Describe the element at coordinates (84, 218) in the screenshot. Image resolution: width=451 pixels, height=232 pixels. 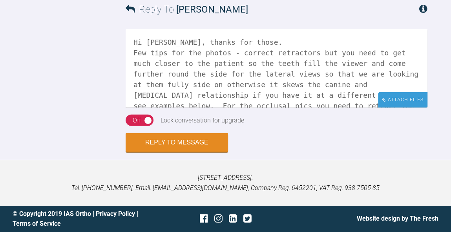
I see `div: © Copyright 2019 IAS Ortho | |` at that location.